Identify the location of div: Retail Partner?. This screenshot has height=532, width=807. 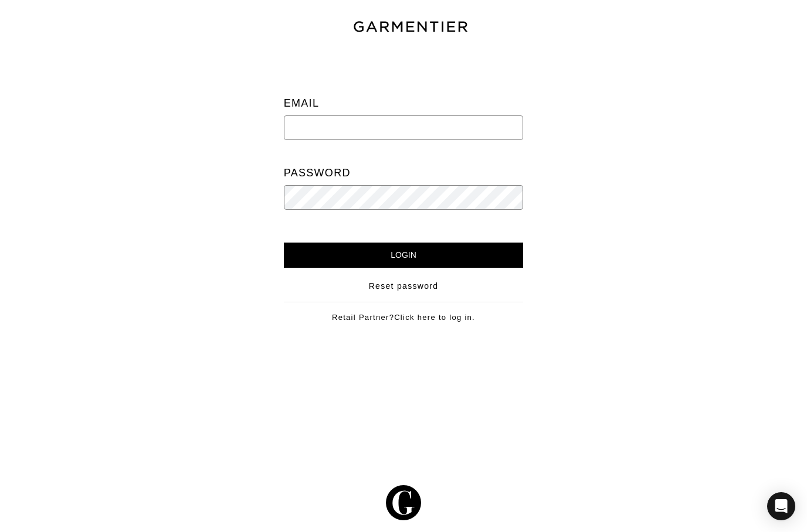
(404, 312).